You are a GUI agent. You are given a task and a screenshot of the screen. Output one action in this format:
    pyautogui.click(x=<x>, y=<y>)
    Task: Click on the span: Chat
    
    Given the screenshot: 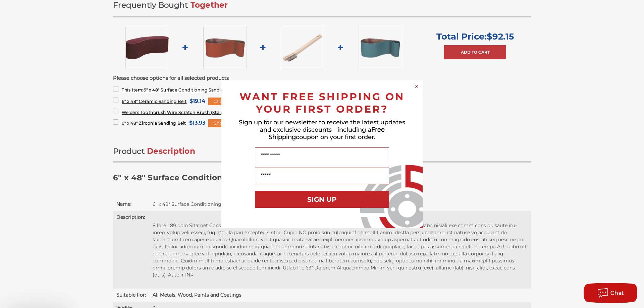 What is the action you would take?
    pyautogui.click(x=617, y=293)
    